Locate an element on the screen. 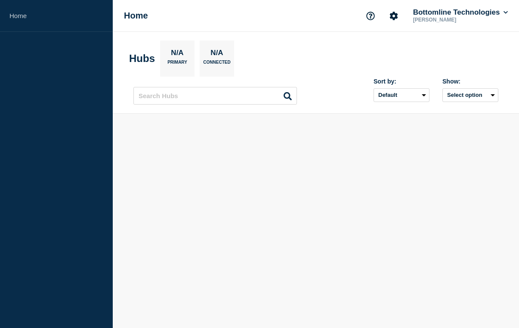 This screenshot has height=328, width=519. h2: Hubs is located at coordinates (142, 59).